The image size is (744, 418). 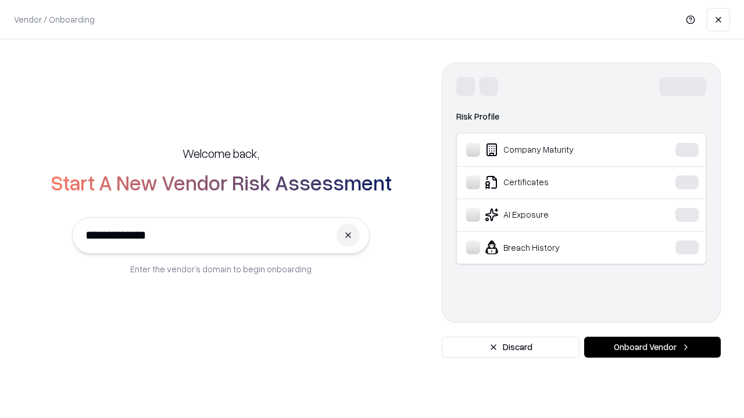 What do you see at coordinates (221, 182) in the screenshot?
I see `h2: Start A New Vendor Risk Assessment` at bounding box center [221, 182].